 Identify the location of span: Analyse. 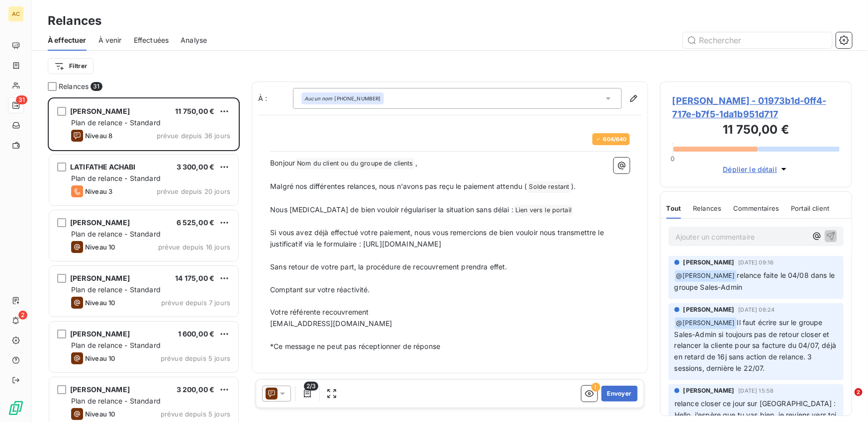
(193, 40).